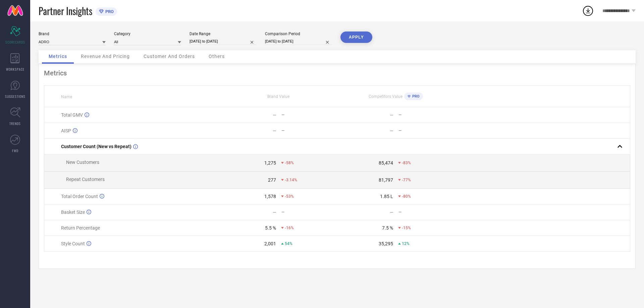  What do you see at coordinates (66, 130) in the screenshot?
I see `span: AISP` at bounding box center [66, 130].